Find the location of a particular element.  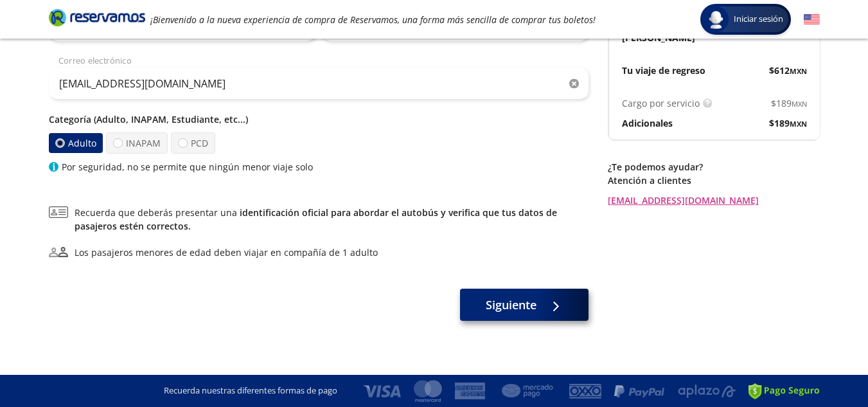

button: English is located at coordinates (811, 19).